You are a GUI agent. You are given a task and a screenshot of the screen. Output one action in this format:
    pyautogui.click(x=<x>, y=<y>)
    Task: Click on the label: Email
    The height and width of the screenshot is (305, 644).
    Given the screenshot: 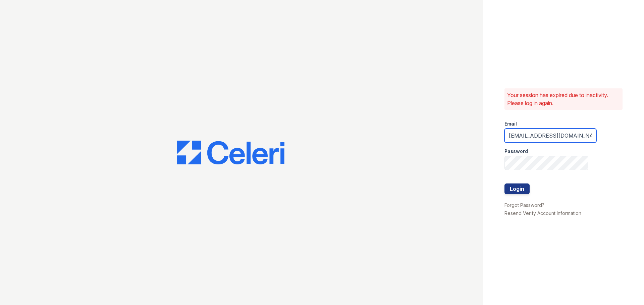 What is the action you would take?
    pyautogui.click(x=510, y=124)
    